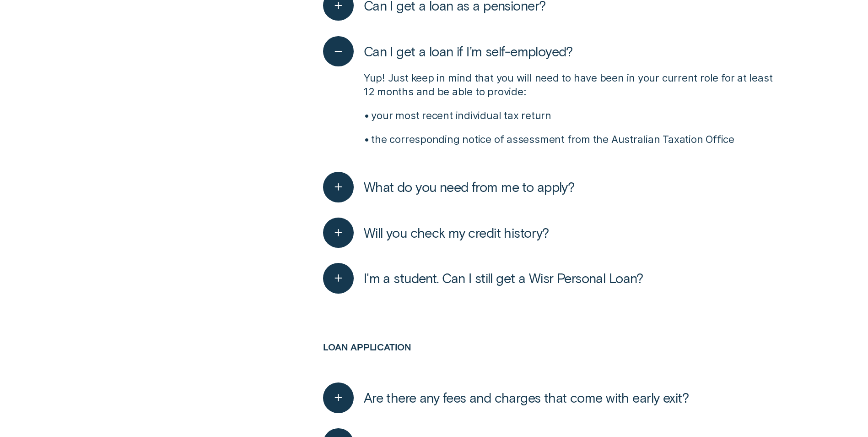  What do you see at coordinates (506, 398) in the screenshot?
I see `button: Are there any fees and charges that come with early exit?` at bounding box center [506, 398].